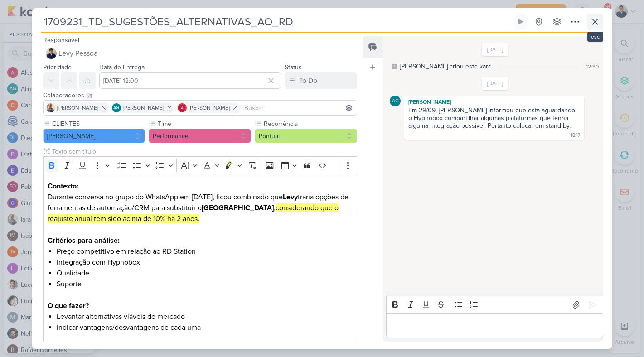 The height and width of the screenshot is (357, 644). I want to click on div: Editor editing area: main, so click(494, 325).